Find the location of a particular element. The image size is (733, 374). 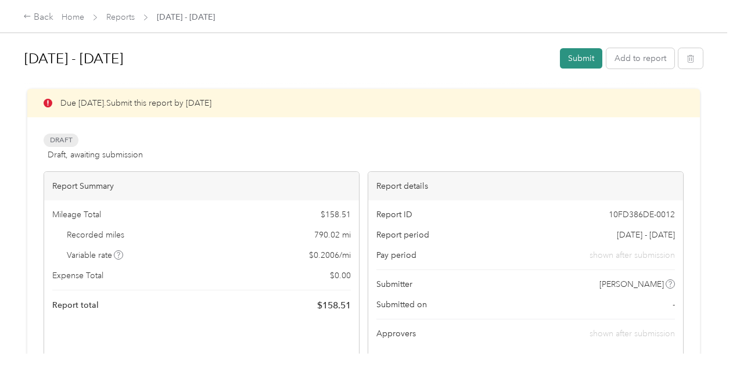

a: Reports is located at coordinates (120, 17).